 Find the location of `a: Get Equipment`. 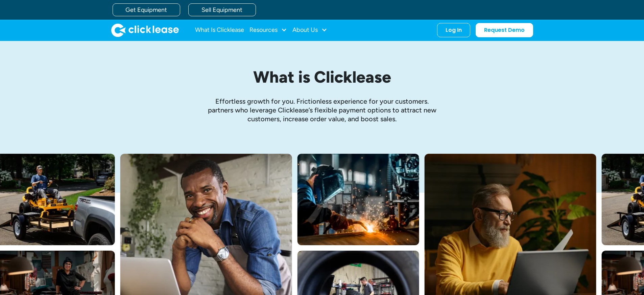

a: Get Equipment is located at coordinates (146, 10).